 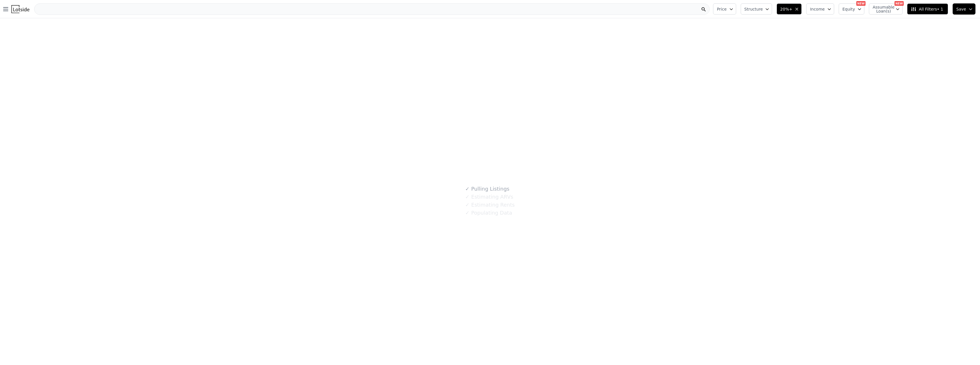 What do you see at coordinates (20, 9) in the screenshot?
I see `img: Lotside` at bounding box center [20, 9].